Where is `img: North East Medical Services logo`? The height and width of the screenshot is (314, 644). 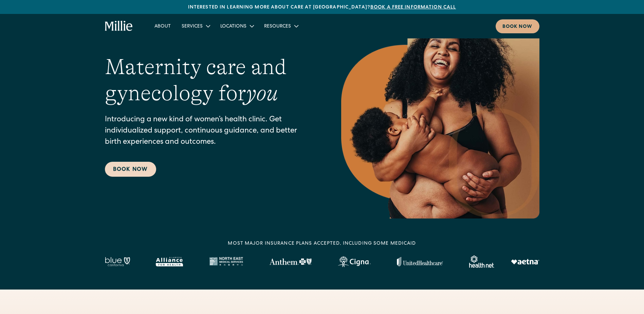
img: North East Medical Services logo is located at coordinates (226, 261).